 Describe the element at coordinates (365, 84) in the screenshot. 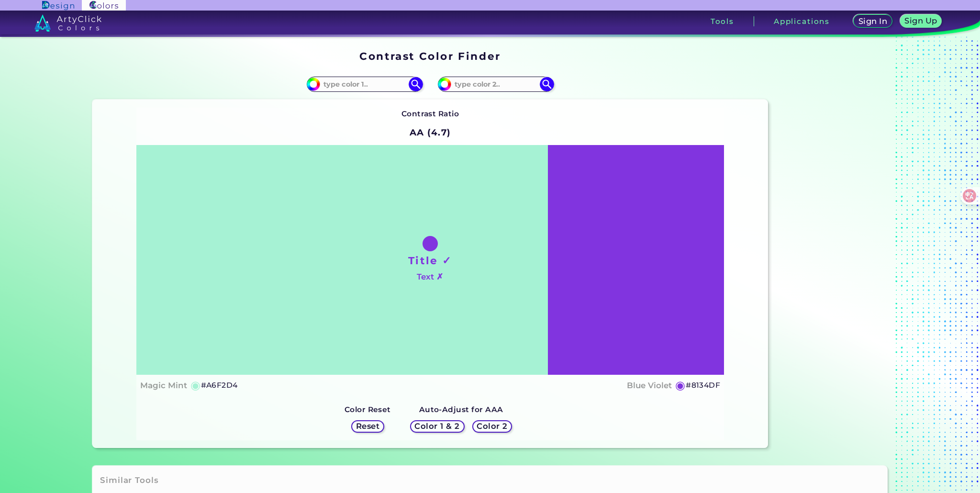

I see `input: type color 1..` at that location.